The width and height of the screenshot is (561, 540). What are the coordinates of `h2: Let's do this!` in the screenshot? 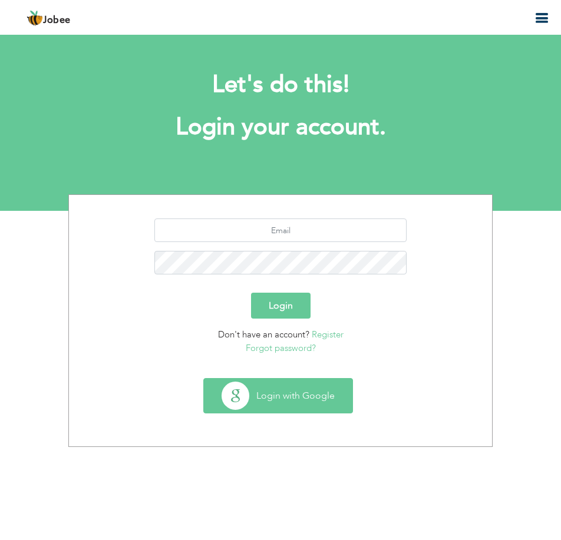 It's located at (280, 85).